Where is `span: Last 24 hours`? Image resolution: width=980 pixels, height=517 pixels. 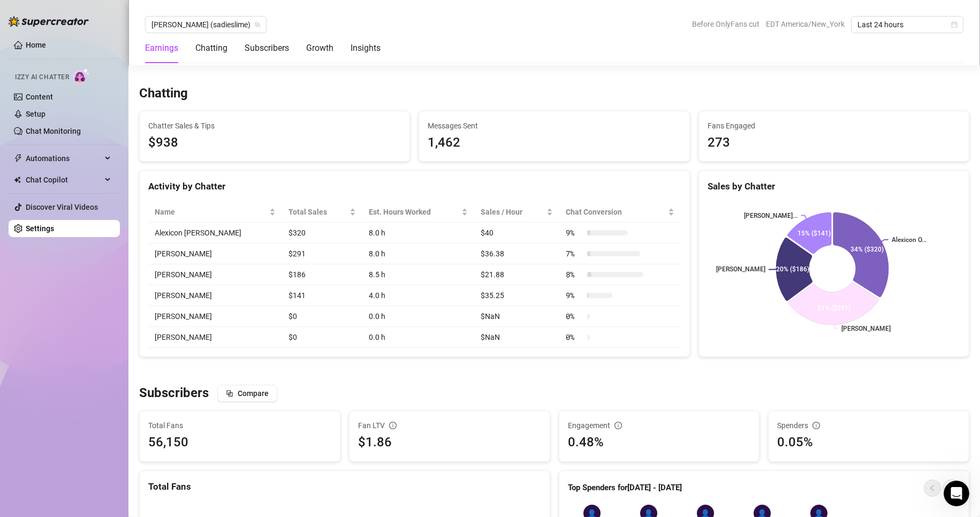
span: Last 24 hours is located at coordinates (907, 24).